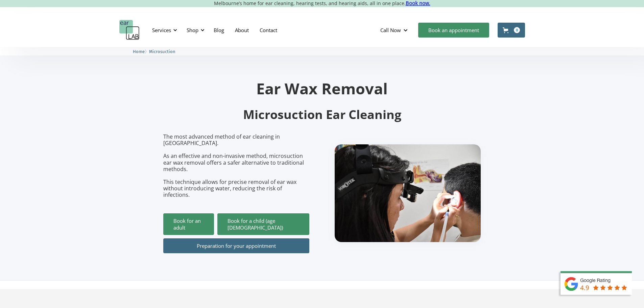 The image size is (644, 308). I want to click on span: Microsuction, so click(162, 51).